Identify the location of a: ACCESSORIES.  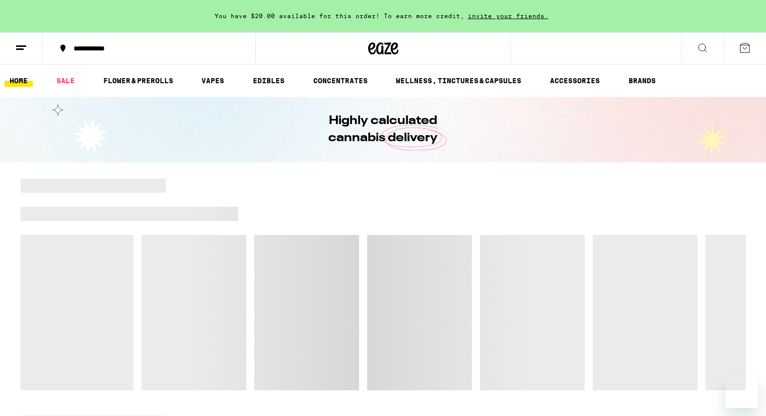
(575, 81).